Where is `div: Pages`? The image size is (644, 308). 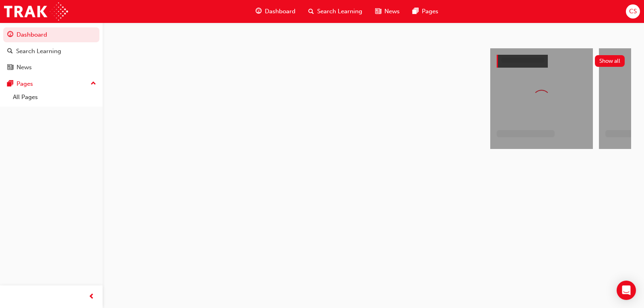 div: Pages is located at coordinates (25, 84).